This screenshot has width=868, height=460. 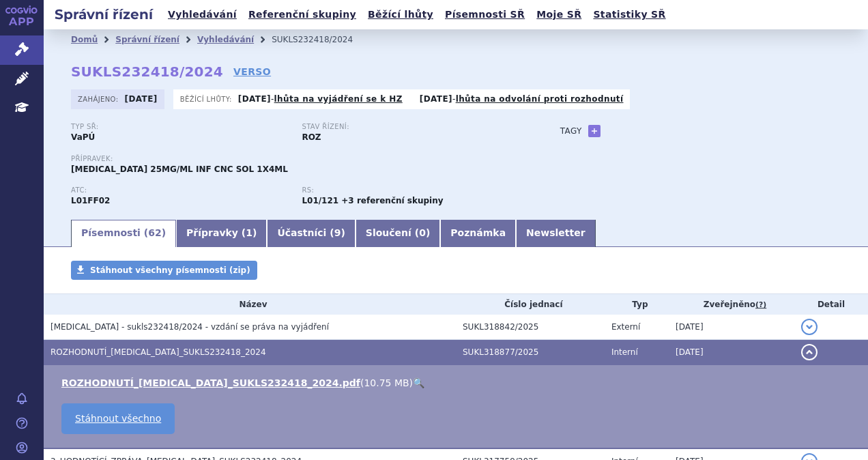 What do you see at coordinates (478, 234) in the screenshot?
I see `a: Poznámka` at bounding box center [478, 234].